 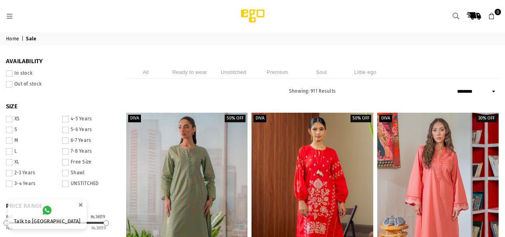 I want to click on a: 0, so click(x=492, y=16).